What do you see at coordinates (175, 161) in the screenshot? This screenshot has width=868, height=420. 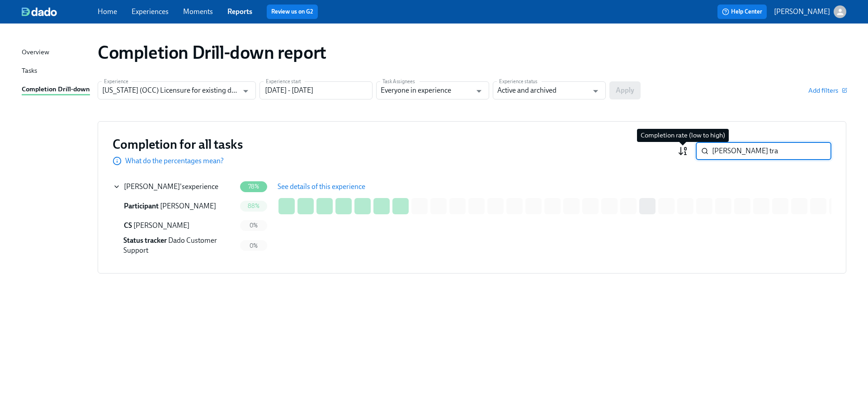 I see `p: What do the percentages mean?` at bounding box center [175, 161].